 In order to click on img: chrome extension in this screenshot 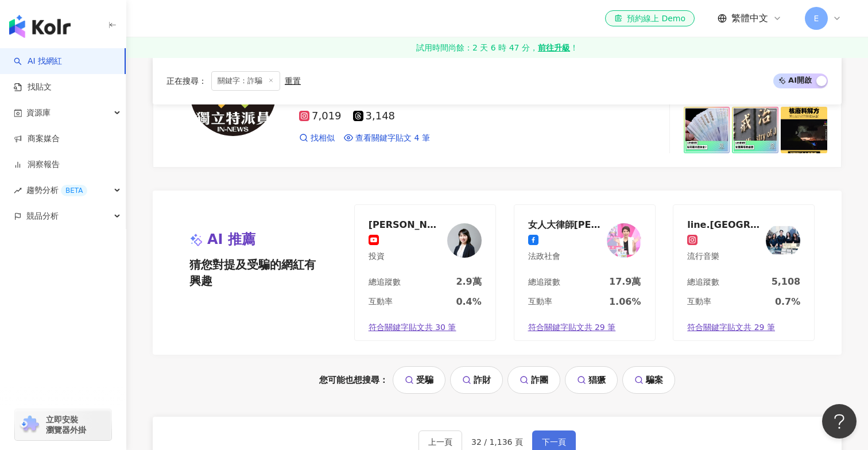, I will do `click(29, 424)`.